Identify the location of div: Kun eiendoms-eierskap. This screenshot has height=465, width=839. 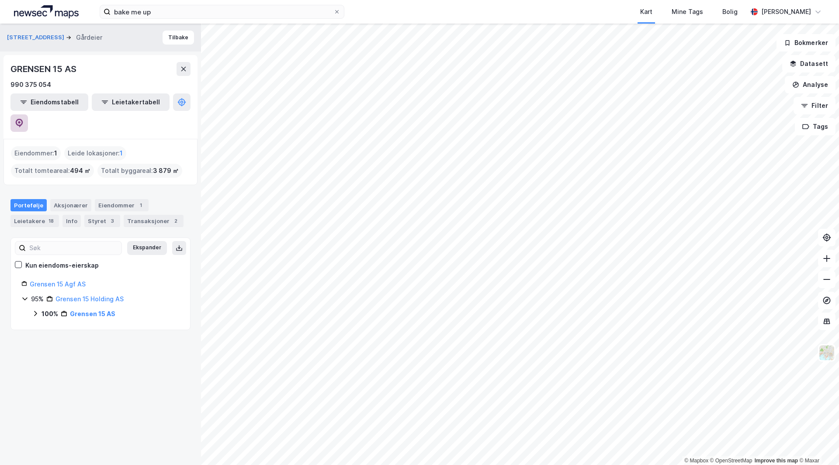
(62, 266).